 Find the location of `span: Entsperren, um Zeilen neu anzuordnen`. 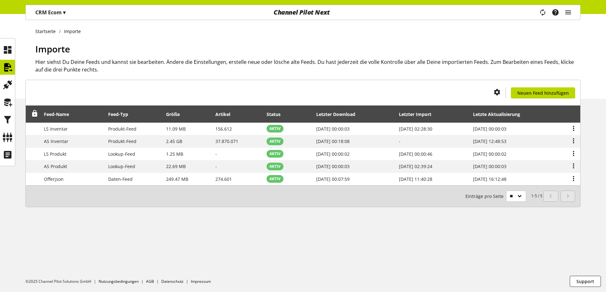

span: Entsperren, um Zeilen neu anzuordnen is located at coordinates (35, 114).